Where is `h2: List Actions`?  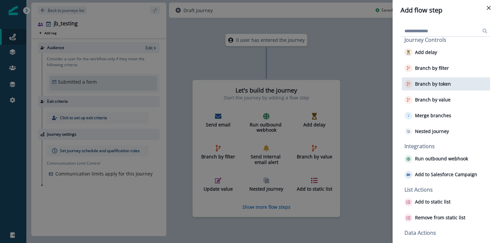 h2: List Actions is located at coordinates (447, 190).